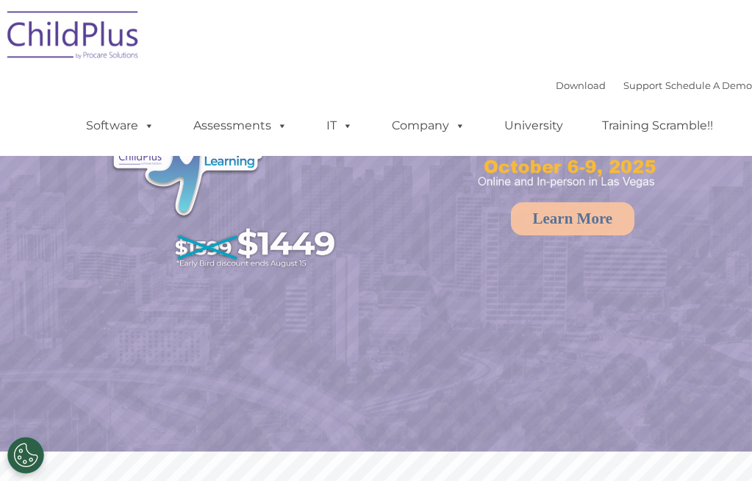 The height and width of the screenshot is (481, 752). Describe the element at coordinates (120, 126) in the screenshot. I see `a: Software` at that location.